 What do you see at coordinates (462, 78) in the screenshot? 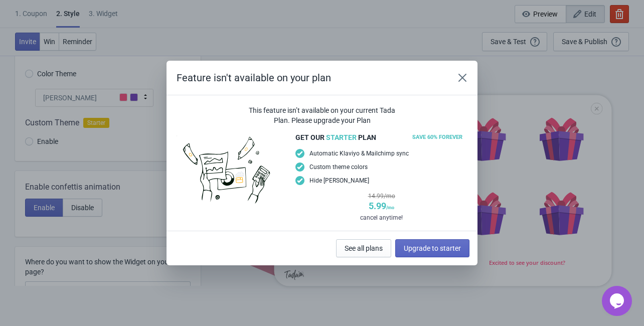
I see `button: Close` at bounding box center [462, 78].